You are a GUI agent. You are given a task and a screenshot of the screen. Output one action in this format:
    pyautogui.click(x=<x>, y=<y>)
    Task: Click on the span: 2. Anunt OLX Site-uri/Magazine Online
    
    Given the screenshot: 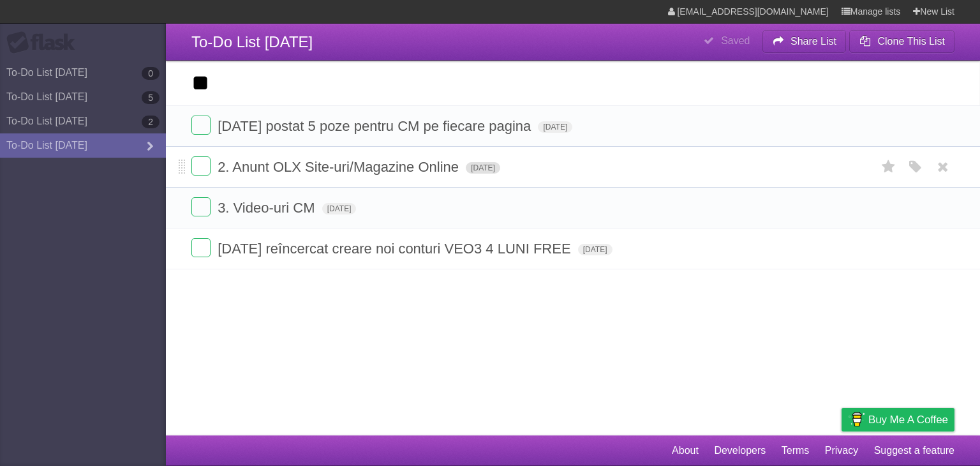 What is the action you would take?
    pyautogui.click(x=339, y=167)
    